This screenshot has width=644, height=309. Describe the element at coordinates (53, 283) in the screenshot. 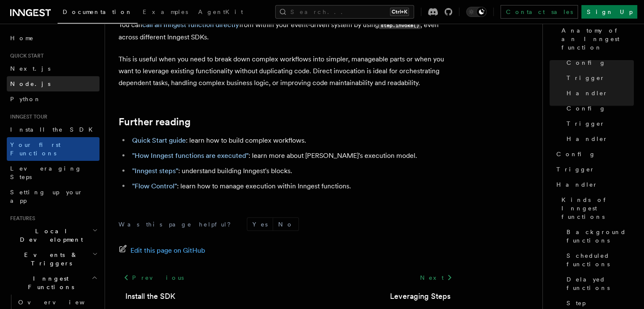

I see `button: Inngest Functions` at that location.